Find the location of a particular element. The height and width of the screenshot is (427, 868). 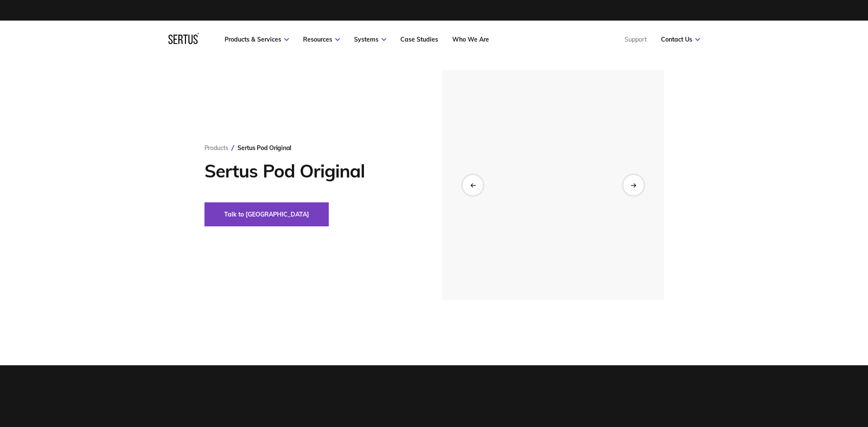

a: Products & Services is located at coordinates (257, 39).